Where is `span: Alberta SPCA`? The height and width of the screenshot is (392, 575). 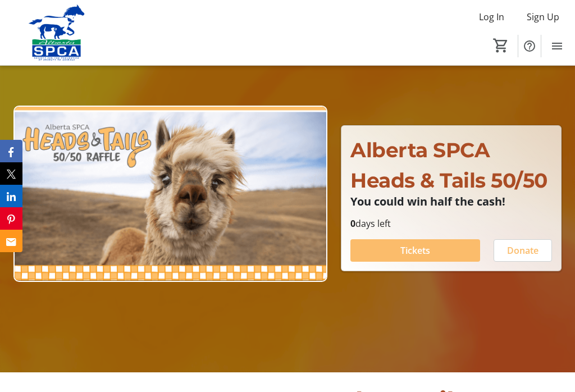 span: Alberta SPCA is located at coordinates (420, 150).